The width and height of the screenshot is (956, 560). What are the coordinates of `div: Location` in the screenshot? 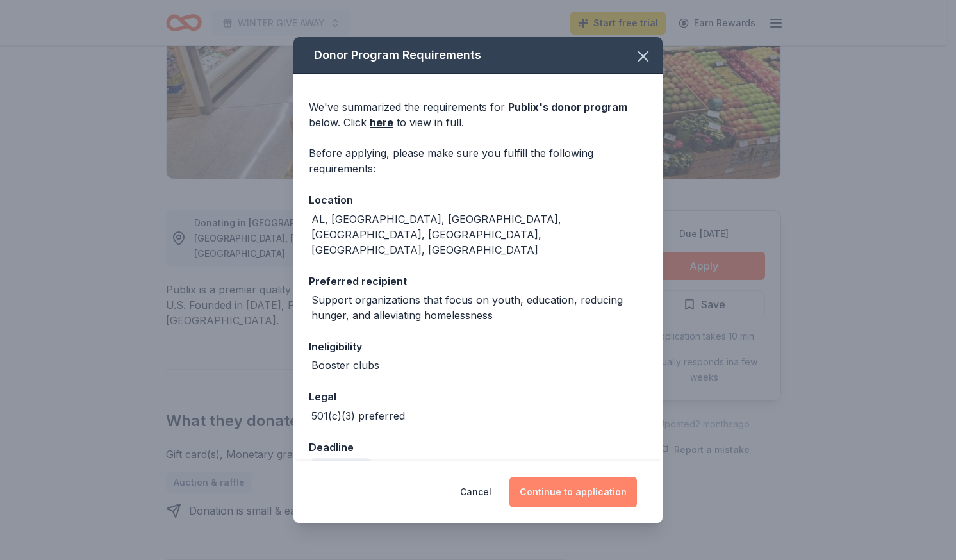 It's located at (478, 200).